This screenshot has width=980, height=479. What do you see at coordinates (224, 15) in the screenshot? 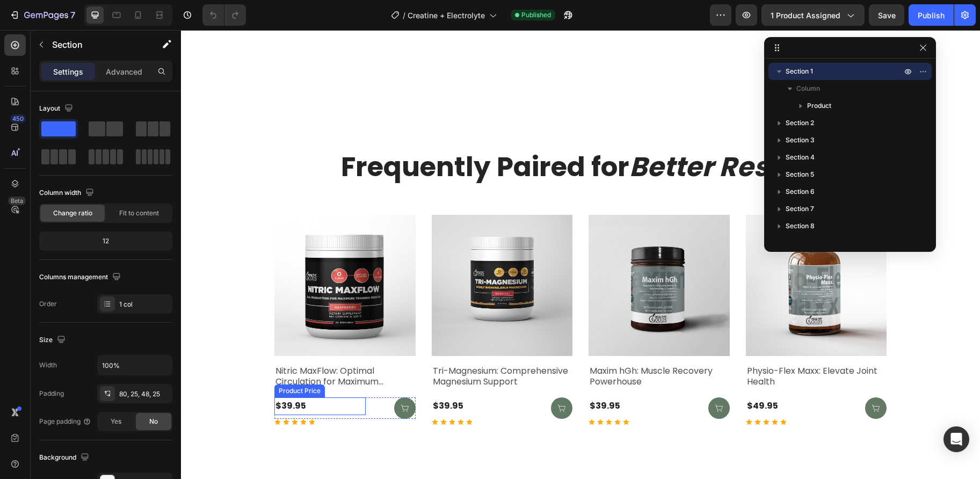
I see `div: Undo/Redo` at bounding box center [224, 15].